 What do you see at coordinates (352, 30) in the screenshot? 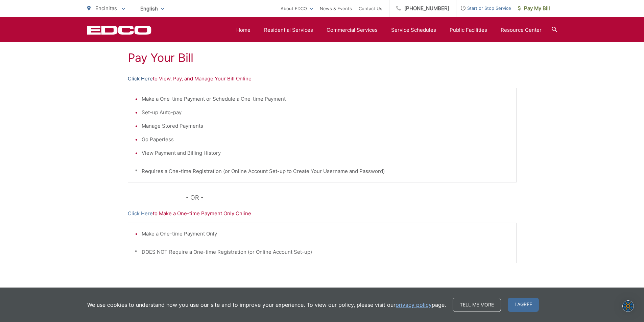
I see `a: Commercial Services` at bounding box center [352, 30].